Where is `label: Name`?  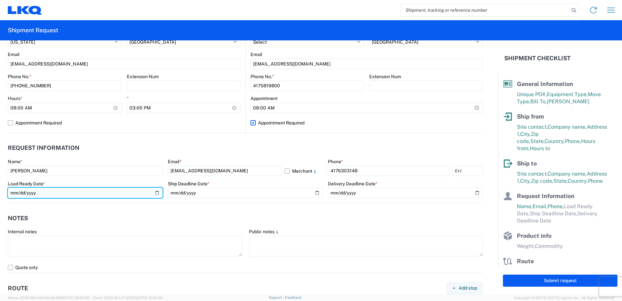 label: Name is located at coordinates (15, 161).